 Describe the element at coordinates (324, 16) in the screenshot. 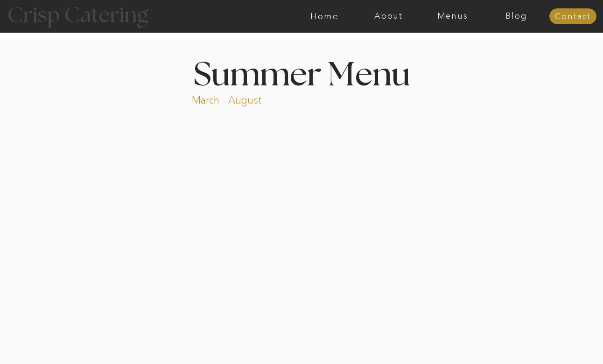

I see `nav: Home` at that location.